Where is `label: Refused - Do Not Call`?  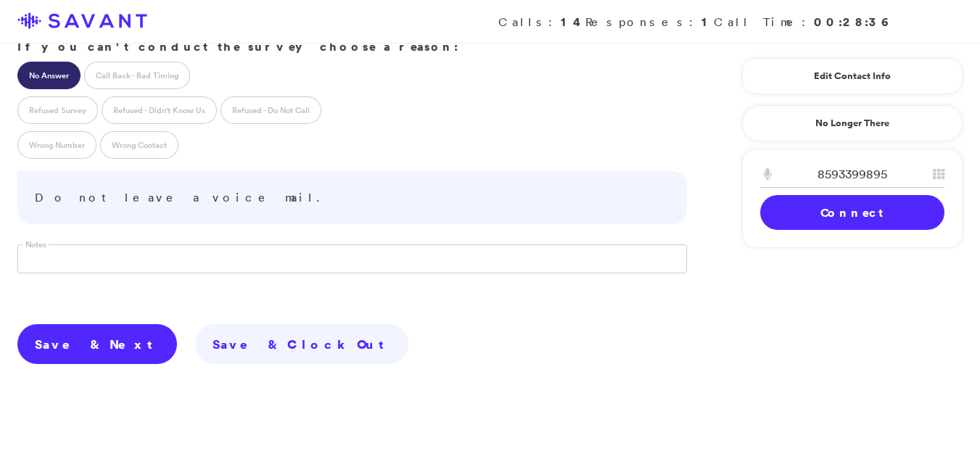
label: Refused - Do Not Call is located at coordinates (271, 110).